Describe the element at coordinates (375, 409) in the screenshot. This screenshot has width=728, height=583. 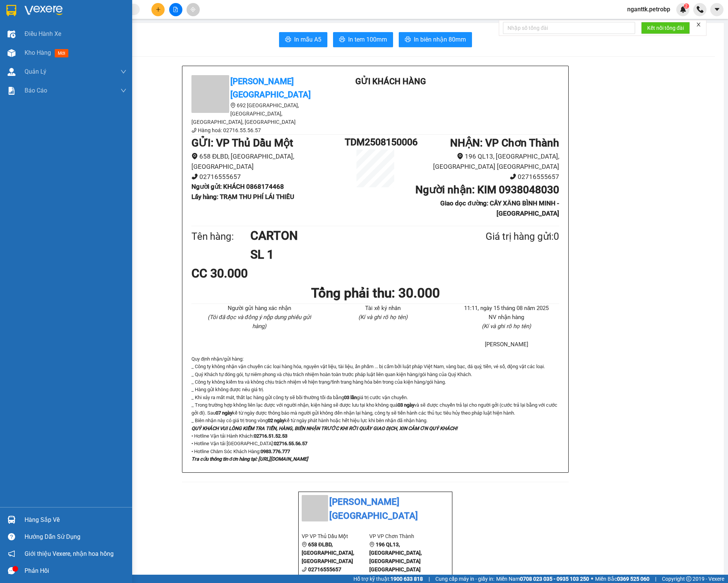
I see `p: _ Trong trường hợp không liên lạc được với người nhận, kiện hàng sẽ được lưu tại kho không quá và...` at that location.